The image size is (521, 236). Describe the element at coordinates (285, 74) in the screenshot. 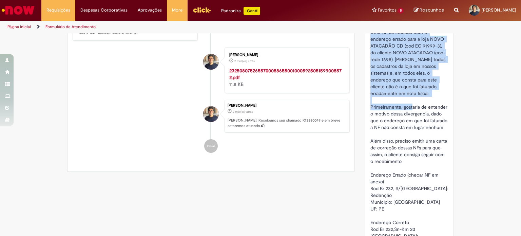

I see `strong: 23250807526557000886550010005925051599008572.pdf` at that location.